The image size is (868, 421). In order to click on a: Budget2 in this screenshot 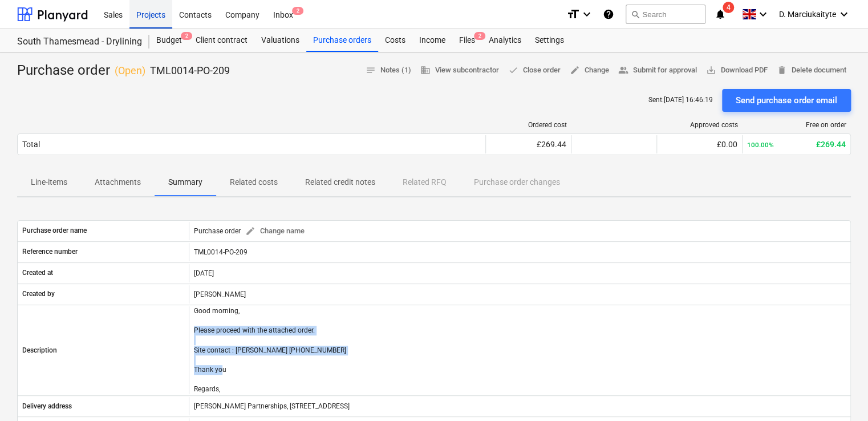, I will do `click(169, 41)`.